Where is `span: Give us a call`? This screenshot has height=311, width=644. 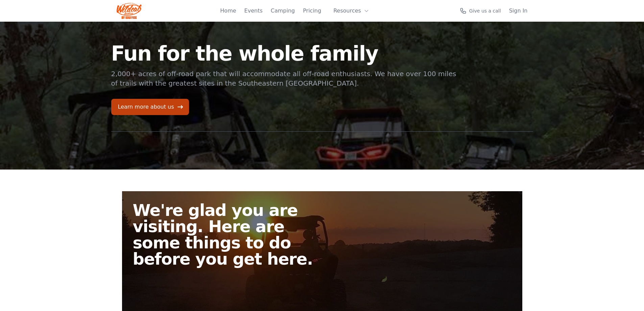
span: Give us a call is located at coordinates (485, 11).